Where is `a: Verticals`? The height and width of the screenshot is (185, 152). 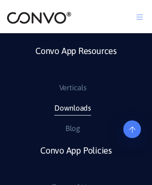 a: Verticals is located at coordinates (73, 88).